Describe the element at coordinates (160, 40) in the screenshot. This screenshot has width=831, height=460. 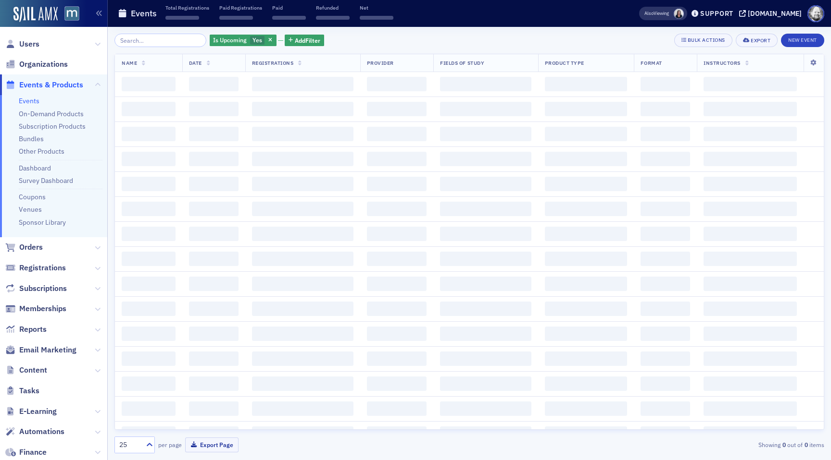
I see `input: Search…` at that location.